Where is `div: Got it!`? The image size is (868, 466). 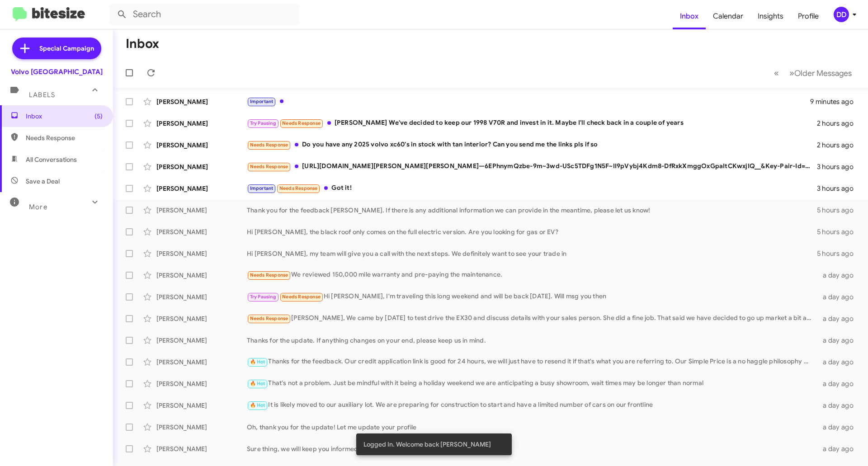 div: Got it! is located at coordinates (532, 188).